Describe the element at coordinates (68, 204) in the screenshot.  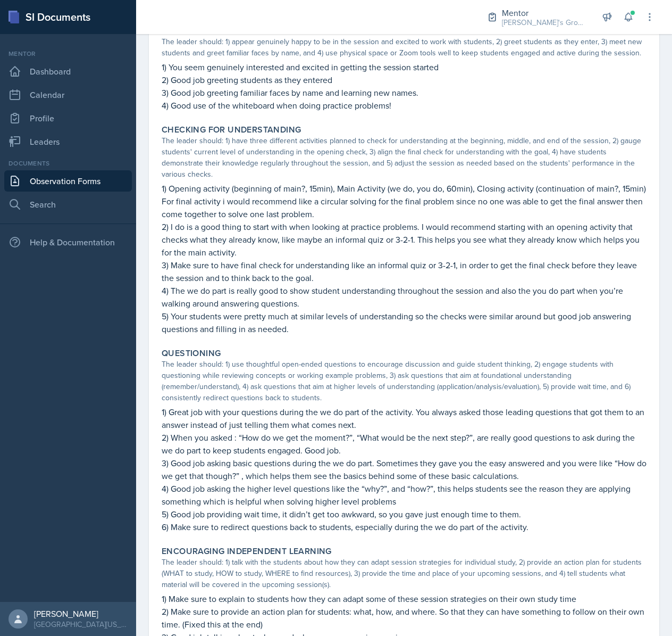
I see `a: Search` at that location.